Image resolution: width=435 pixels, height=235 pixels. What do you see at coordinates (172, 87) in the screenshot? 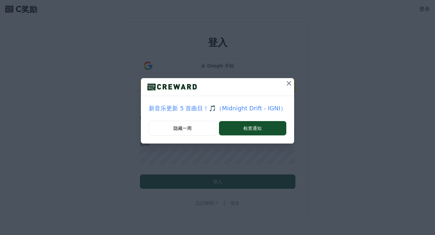
I see `img: 标识` at bounding box center [172, 87].